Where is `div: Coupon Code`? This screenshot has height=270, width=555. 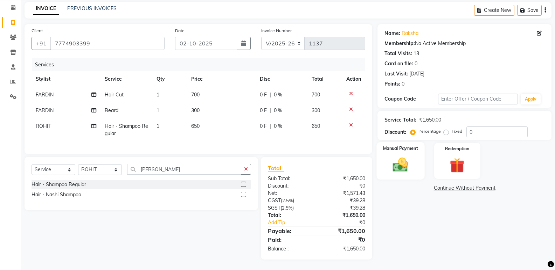 div: Coupon Code is located at coordinates (411, 99).